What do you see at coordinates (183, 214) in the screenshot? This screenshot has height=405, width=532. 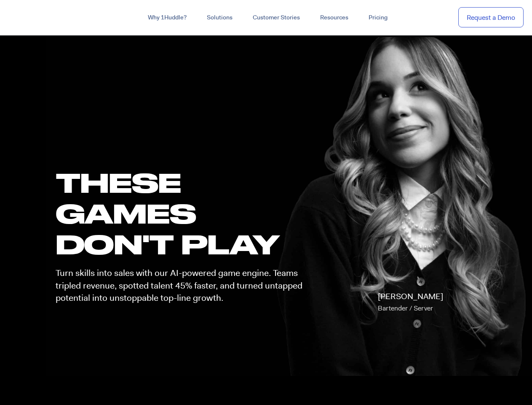 I see `h1: these GAMES DON'T PLAY` at bounding box center [183, 214].